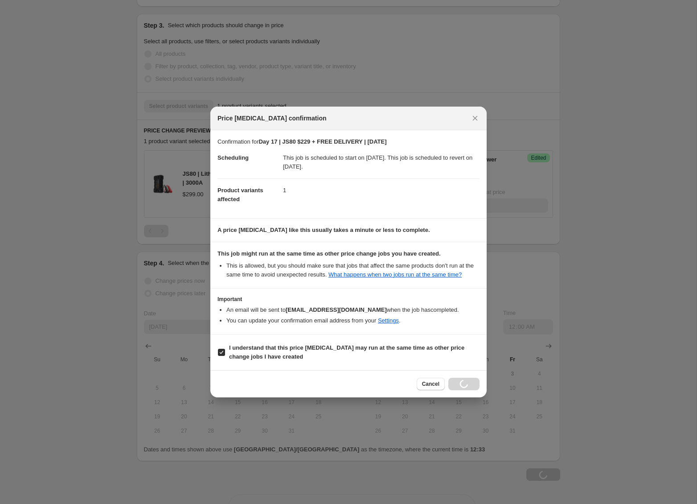  I want to click on b: This job might run at the same time as other price change jobs you have created., so click(329, 253).